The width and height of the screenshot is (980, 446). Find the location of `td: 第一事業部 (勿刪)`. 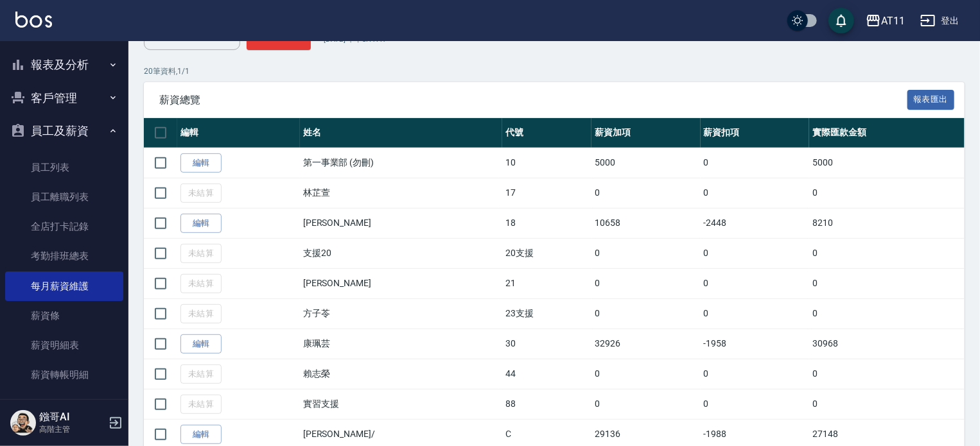

td: 第一事業部 (勿刪) is located at coordinates (401, 162).